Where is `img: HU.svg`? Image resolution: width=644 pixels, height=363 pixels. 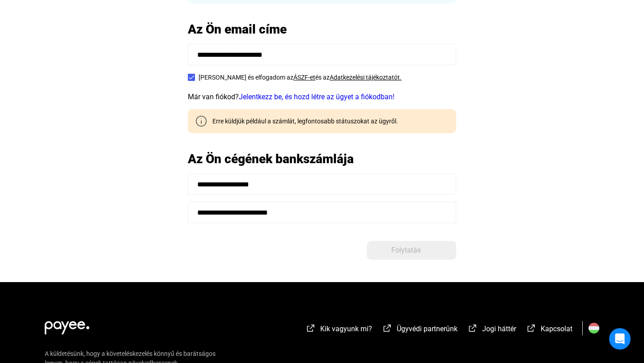 img: HU.svg is located at coordinates (594, 328).